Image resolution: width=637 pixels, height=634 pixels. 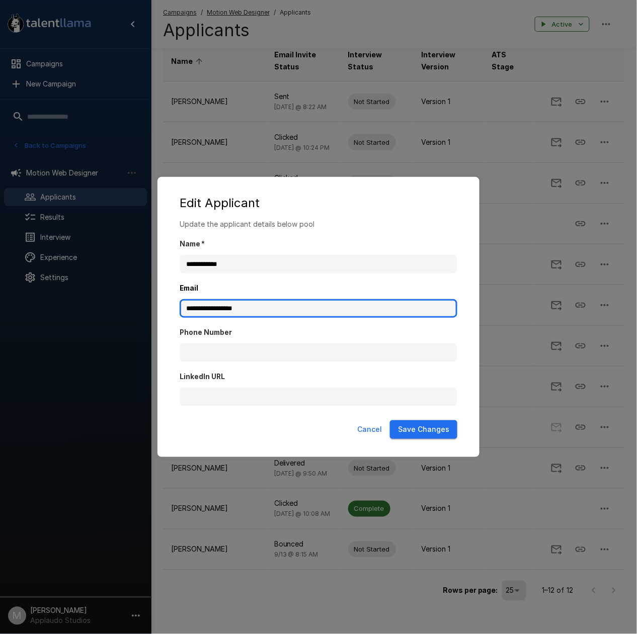 I want to click on label: Name, so click(x=318, y=244).